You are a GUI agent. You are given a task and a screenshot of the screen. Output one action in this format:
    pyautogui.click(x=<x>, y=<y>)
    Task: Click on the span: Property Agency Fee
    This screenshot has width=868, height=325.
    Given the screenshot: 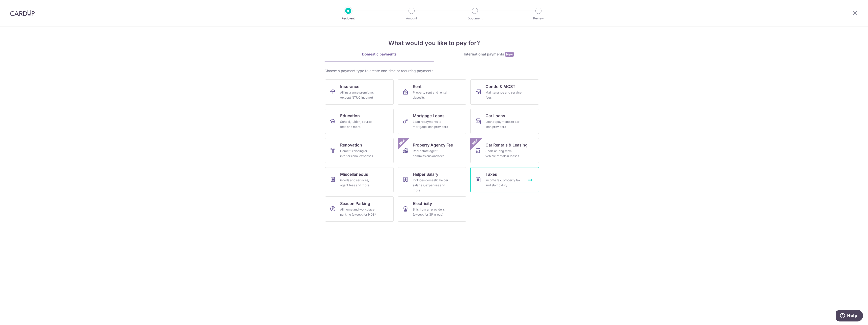 What is the action you would take?
    pyautogui.click(x=433, y=145)
    